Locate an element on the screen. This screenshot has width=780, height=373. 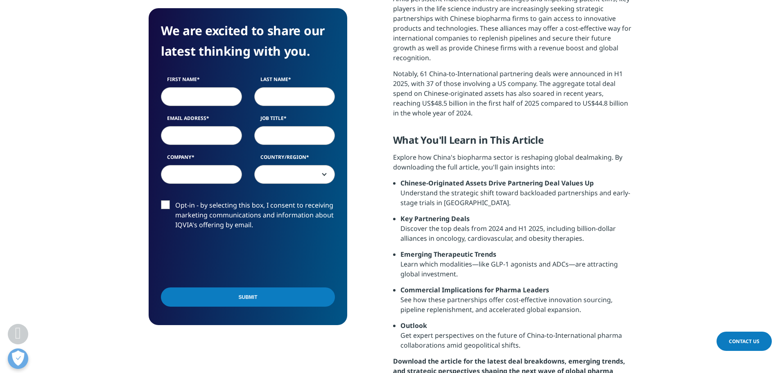
strong: Commercial Implications for Pharma Leaders is located at coordinates (474, 290).